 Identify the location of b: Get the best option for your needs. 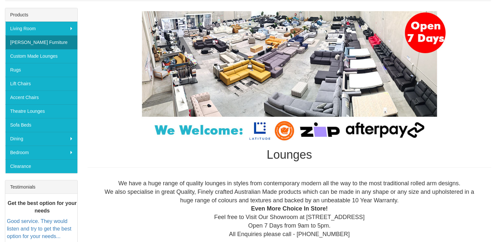
(42, 206).